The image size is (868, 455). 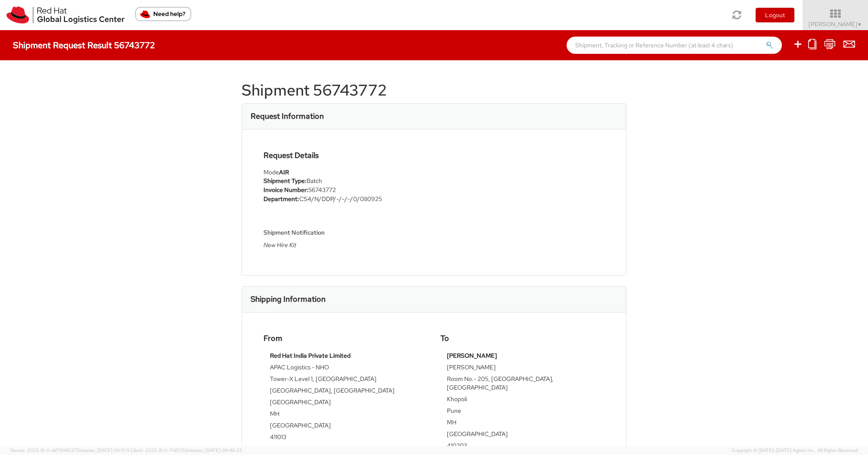 What do you see at coordinates (345, 173) in the screenshot?
I see `div: Mode` at bounding box center [345, 173].